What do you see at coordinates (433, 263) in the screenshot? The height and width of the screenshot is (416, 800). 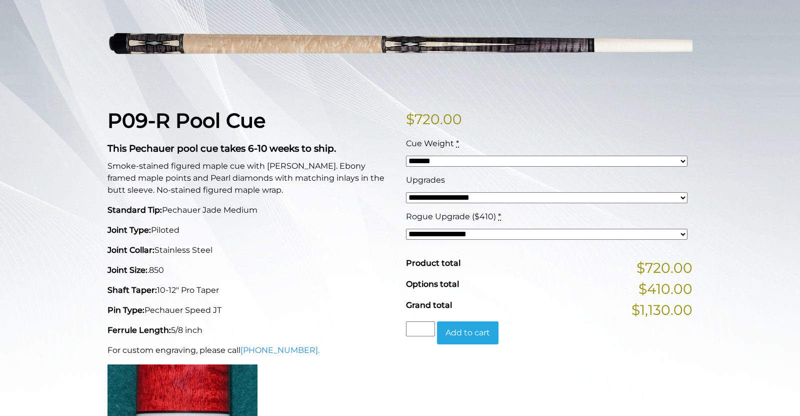 I see `span: Product total` at bounding box center [433, 263].